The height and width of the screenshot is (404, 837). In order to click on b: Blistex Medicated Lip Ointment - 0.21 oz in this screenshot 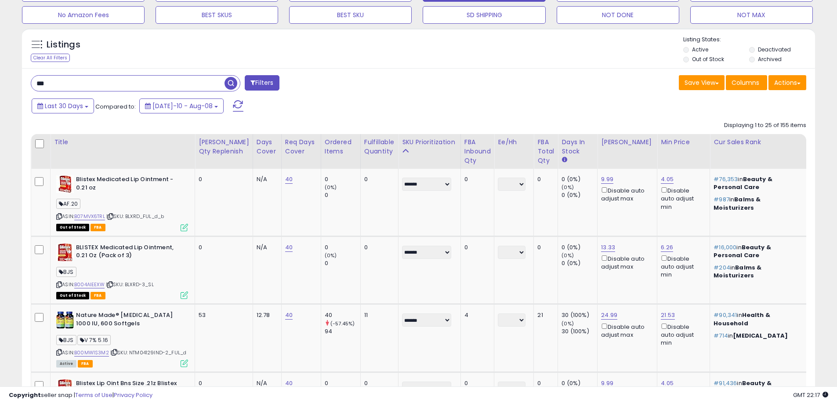, I will do `click(129, 185)`.